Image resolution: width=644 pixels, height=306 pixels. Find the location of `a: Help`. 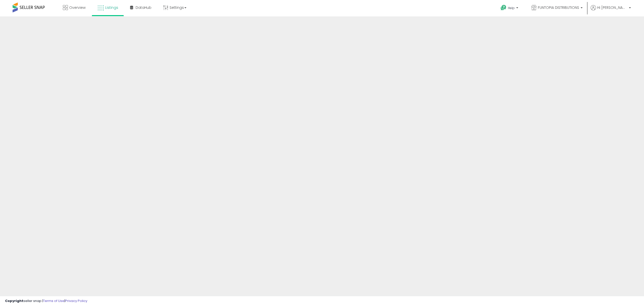

a: Help is located at coordinates (510, 9).